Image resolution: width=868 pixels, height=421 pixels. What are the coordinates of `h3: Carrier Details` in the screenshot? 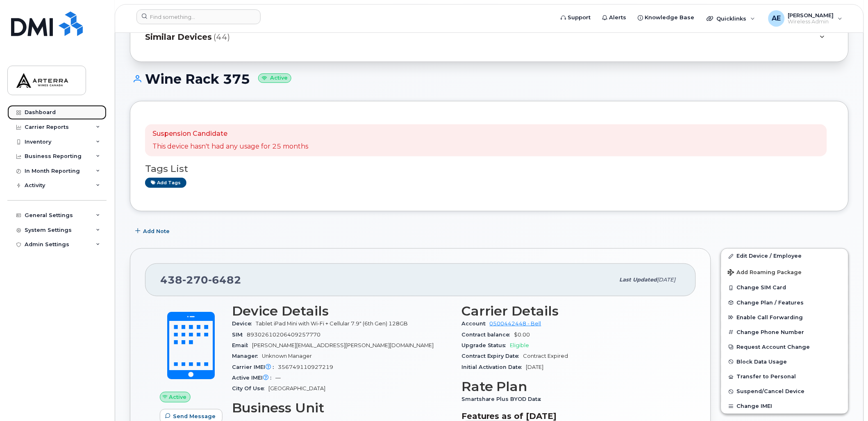 It's located at (572, 311).